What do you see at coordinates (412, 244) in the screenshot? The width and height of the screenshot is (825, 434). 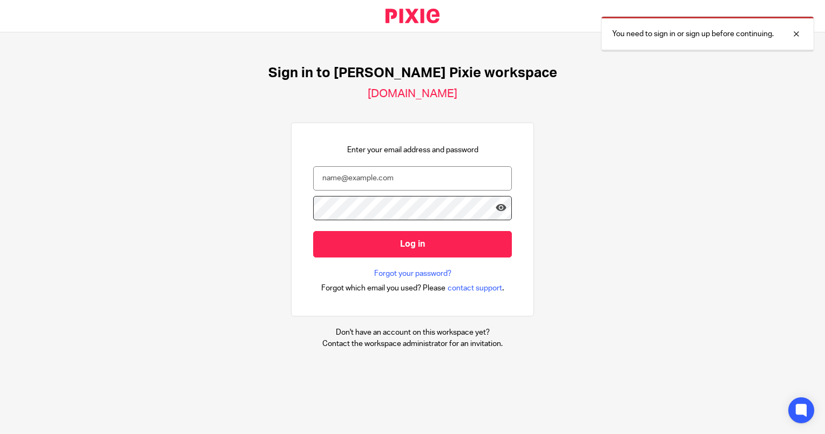 I see `input: Log in` at bounding box center [412, 244].